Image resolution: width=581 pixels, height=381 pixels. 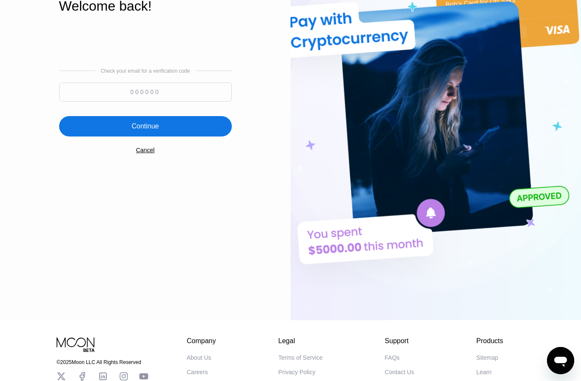 What do you see at coordinates (490, 341) in the screenshot?
I see `div: Products` at bounding box center [490, 341].